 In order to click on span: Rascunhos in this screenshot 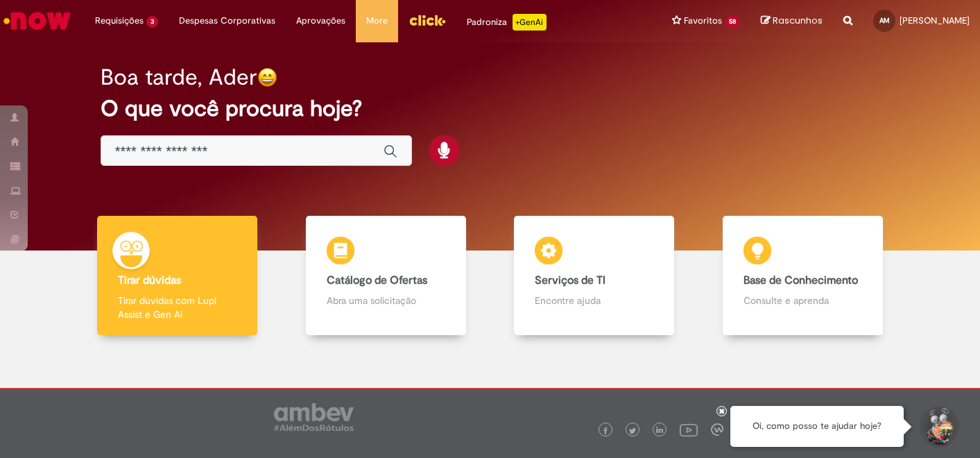, I will do `click(797, 20)`.